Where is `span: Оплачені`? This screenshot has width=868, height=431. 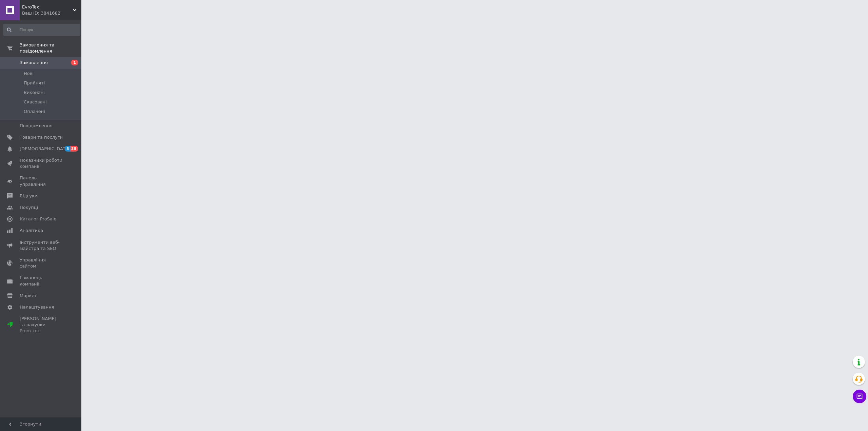
span: Оплачені is located at coordinates (34, 112).